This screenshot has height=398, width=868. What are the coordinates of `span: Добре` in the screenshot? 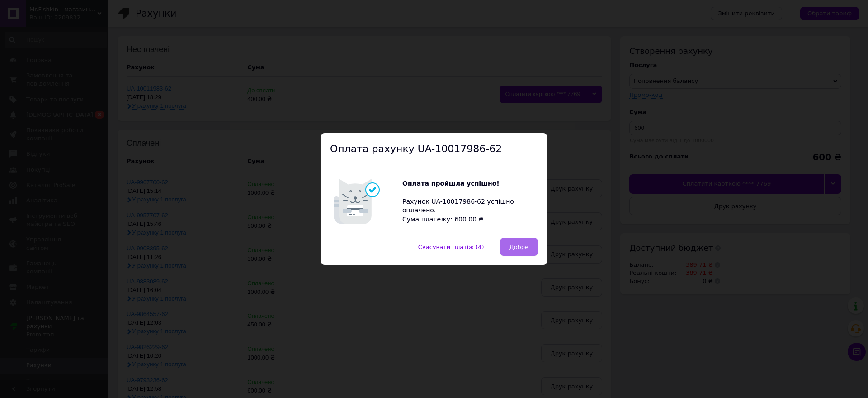 It's located at (519, 246).